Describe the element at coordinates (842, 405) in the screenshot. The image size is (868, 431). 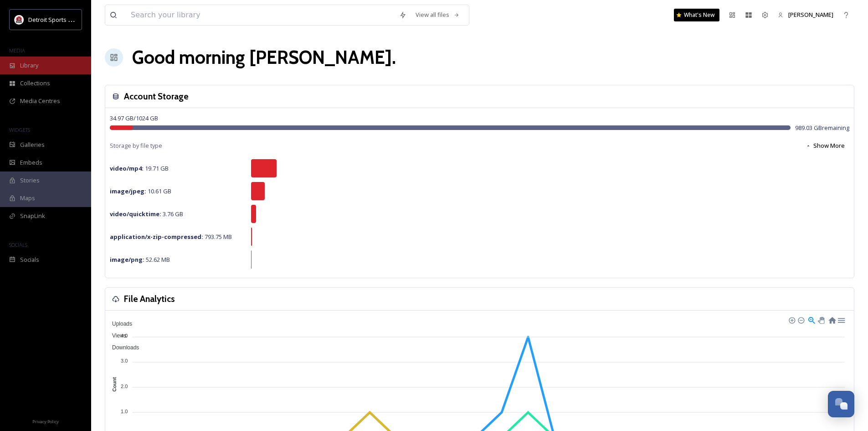
I see `button: Open Chat` at that location.